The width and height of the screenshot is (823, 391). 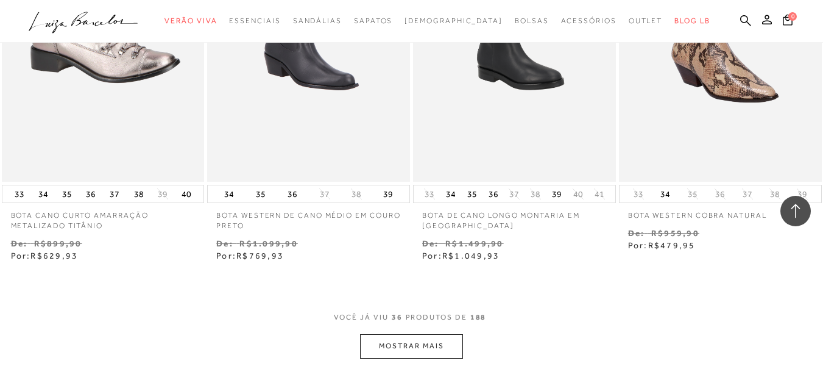 What do you see at coordinates (54, 255) in the screenshot?
I see `span: R$629,93` at bounding box center [54, 255].